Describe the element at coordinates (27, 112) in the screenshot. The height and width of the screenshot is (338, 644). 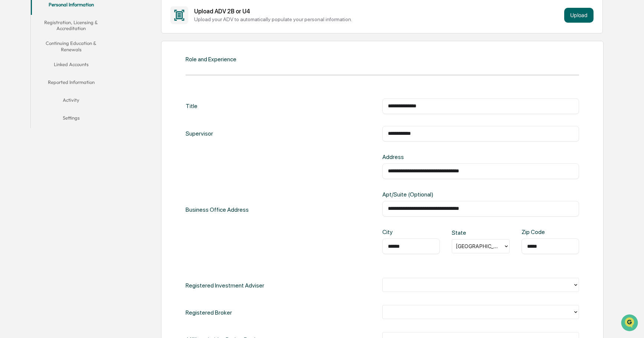
I see `a: 🔎Data Lookup` at that location.